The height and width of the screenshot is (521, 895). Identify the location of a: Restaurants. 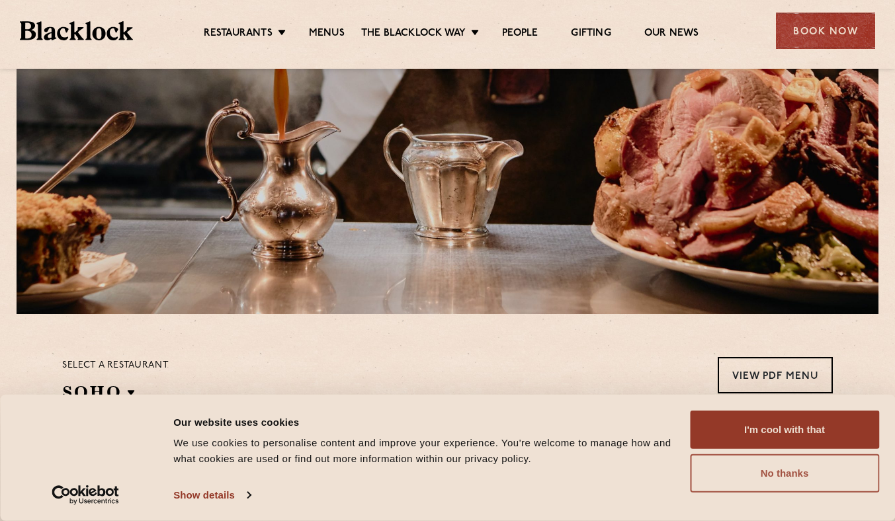
(238, 34).